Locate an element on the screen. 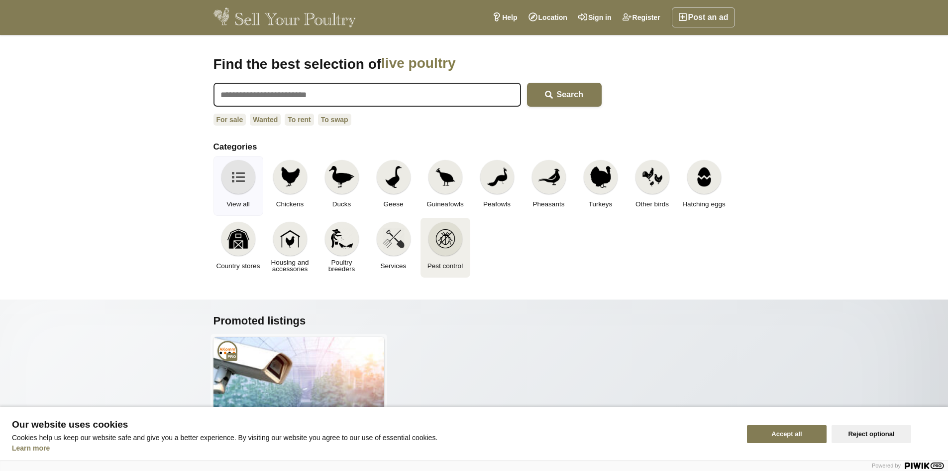 The width and height of the screenshot is (948, 471). a: Turkeys Turkeys is located at coordinates (601, 186).